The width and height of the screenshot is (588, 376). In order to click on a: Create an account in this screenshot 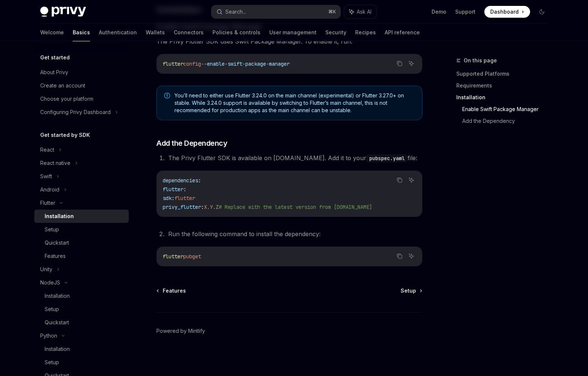, I will do `click(82, 86)`.